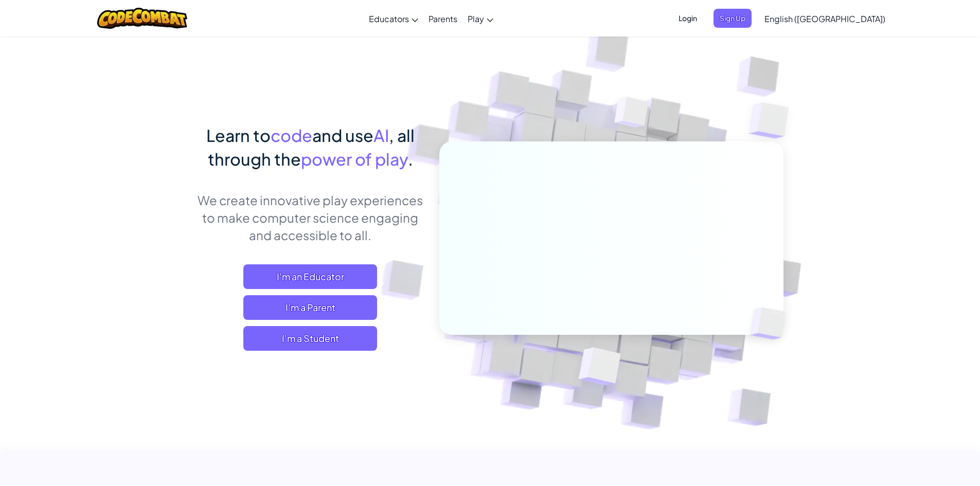 Image resolution: width=980 pixels, height=486 pixels. What do you see at coordinates (142, 18) in the screenshot?
I see `img: CodeCombat logo` at bounding box center [142, 18].